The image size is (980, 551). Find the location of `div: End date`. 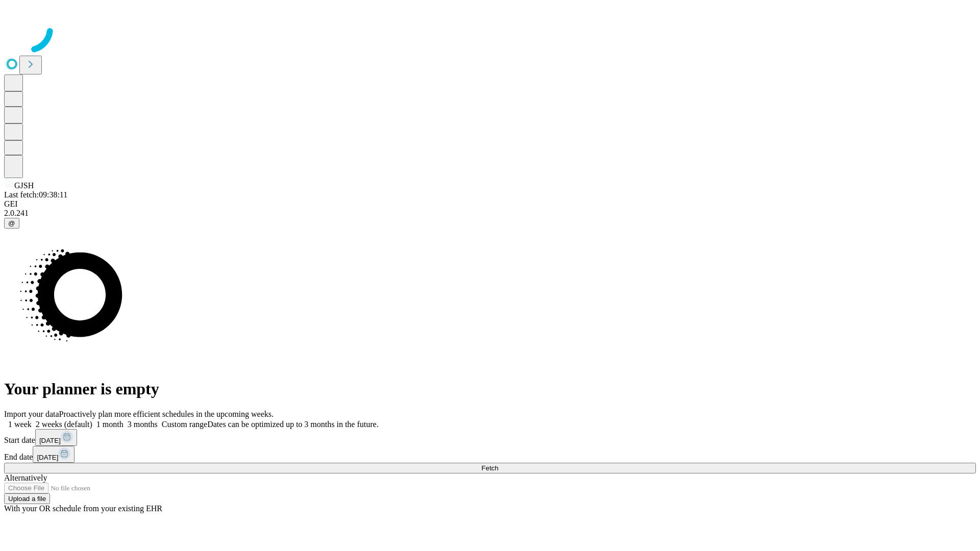

div: End date is located at coordinates (490, 455).